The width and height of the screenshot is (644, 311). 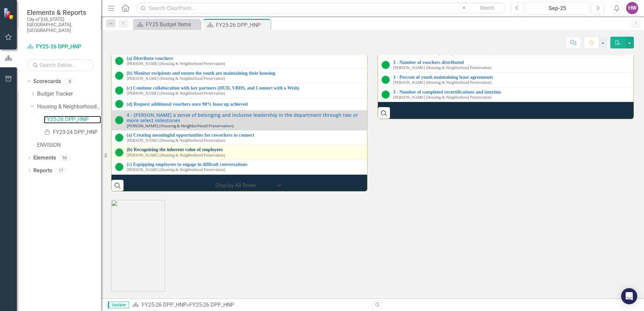 What do you see at coordinates (557, 8) in the screenshot?
I see `button: Sep-25` at bounding box center [557, 8].